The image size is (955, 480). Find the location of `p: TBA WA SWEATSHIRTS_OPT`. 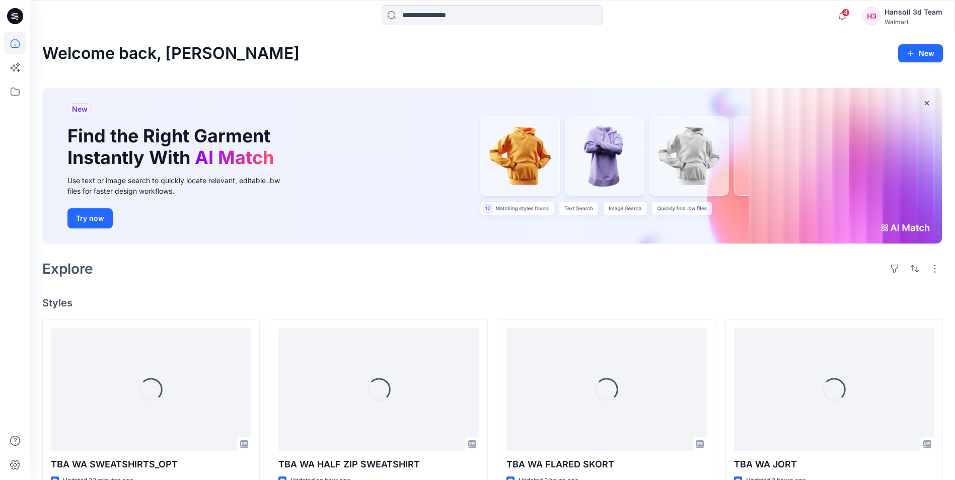

p: TBA WA SWEATSHIRTS_OPT is located at coordinates (151, 465).